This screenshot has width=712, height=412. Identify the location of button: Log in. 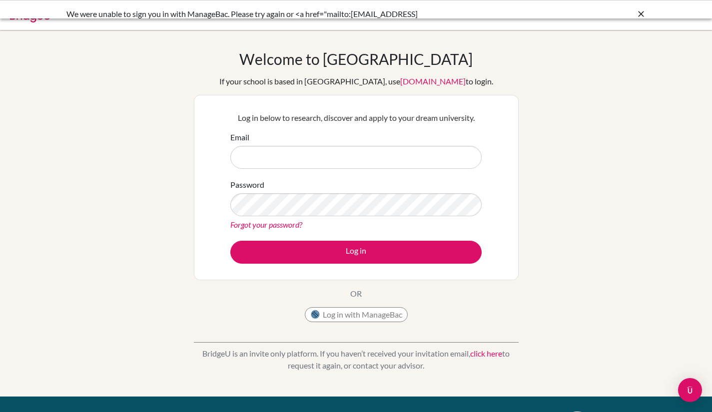
(356, 252).